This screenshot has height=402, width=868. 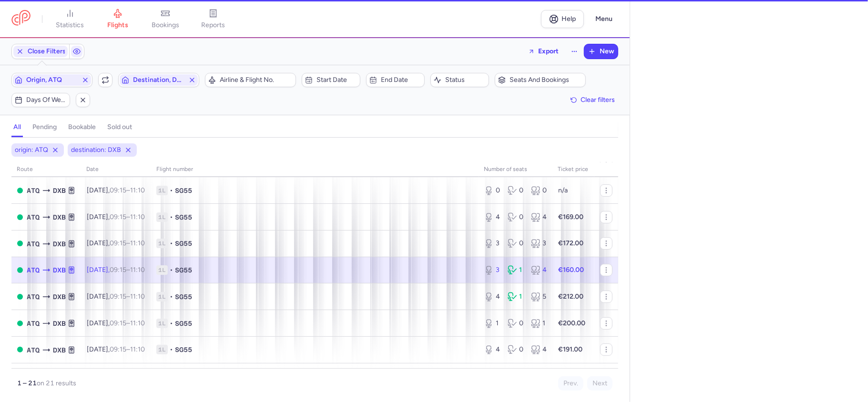 I want to click on span: origin: ATQ, so click(x=32, y=150).